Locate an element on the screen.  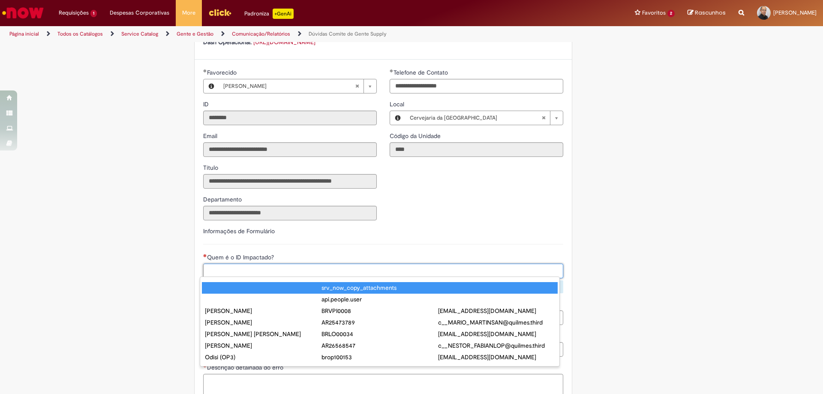
div: AR26568547 is located at coordinates (380, 346).